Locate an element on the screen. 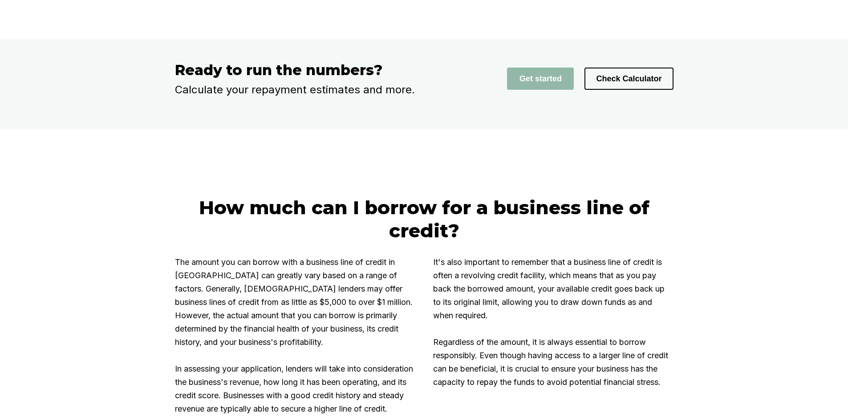  a: Check Calculator is located at coordinates (628, 78).